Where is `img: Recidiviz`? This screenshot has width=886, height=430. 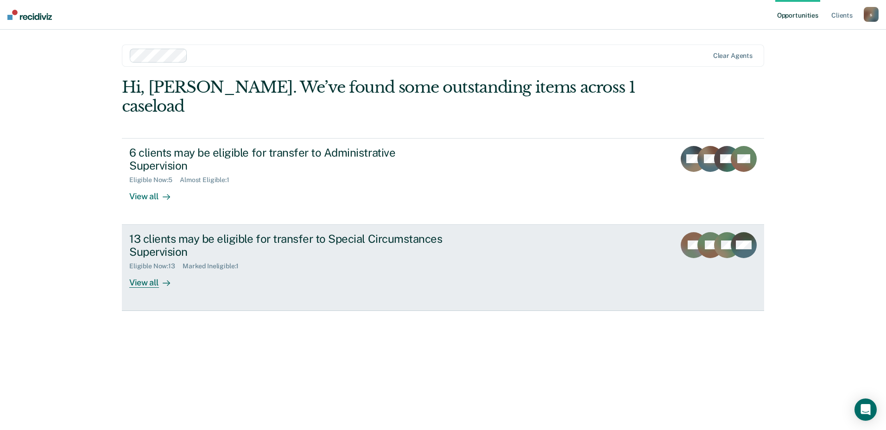 img: Recidiviz is located at coordinates (30, 15).